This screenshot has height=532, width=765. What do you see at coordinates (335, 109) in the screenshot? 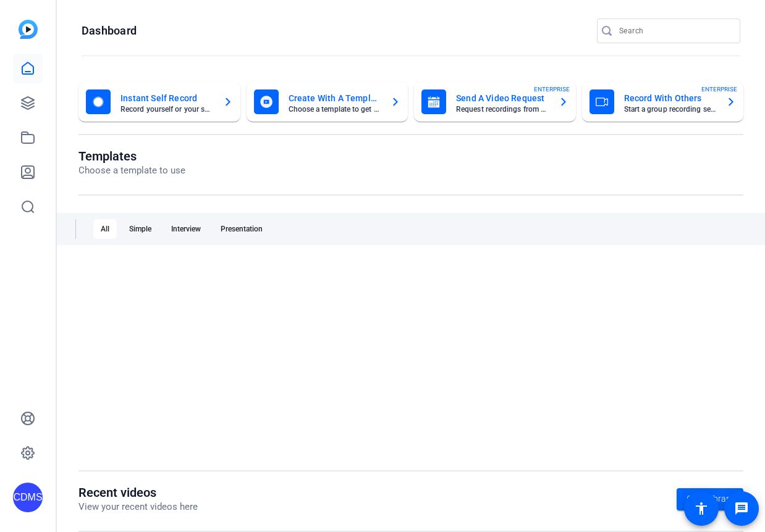
I see `mat-card-subtitle: Choose a template to get started` at bounding box center [335, 109].